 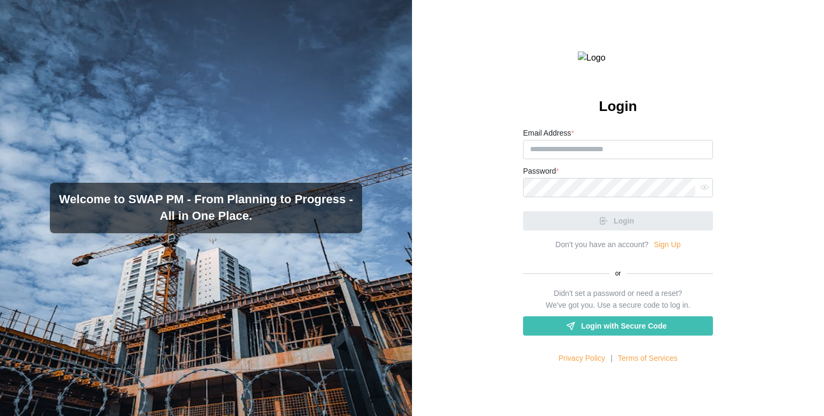 What do you see at coordinates (618, 274) in the screenshot?
I see `div: or` at bounding box center [618, 274].